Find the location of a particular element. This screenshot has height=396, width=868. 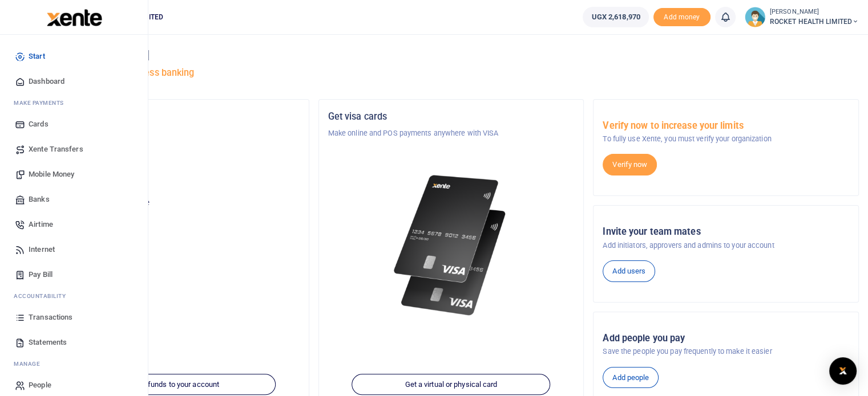

span: People is located at coordinates (40, 385).